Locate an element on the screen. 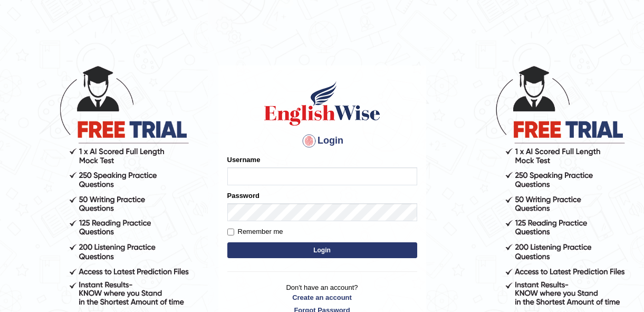  input: Remember me is located at coordinates (231, 232).